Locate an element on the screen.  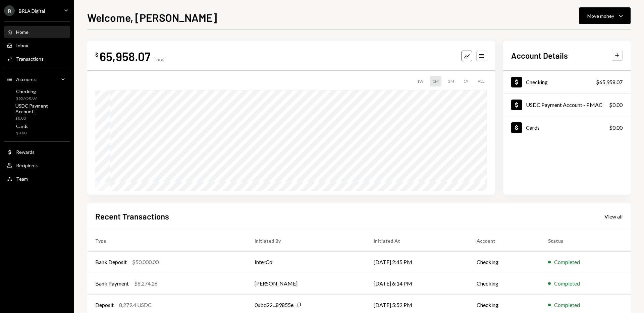
th: Status is located at coordinates (585, 240).